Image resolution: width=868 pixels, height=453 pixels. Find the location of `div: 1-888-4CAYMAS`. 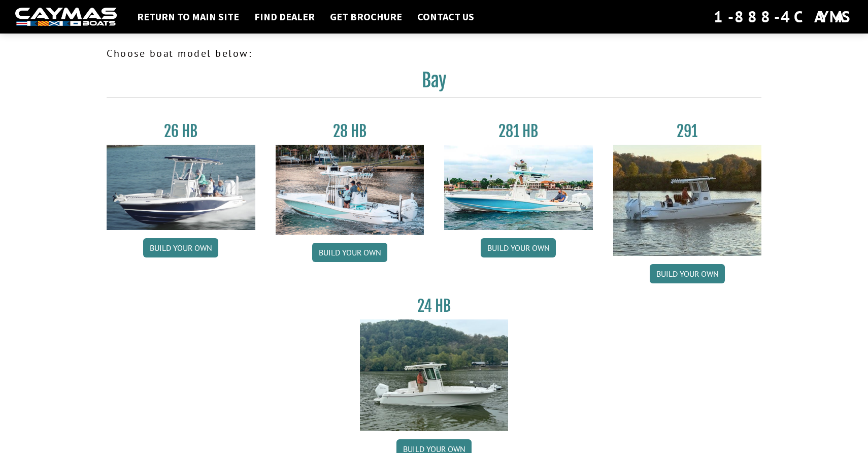

div: 1-888-4CAYMAS is located at coordinates (784, 16).